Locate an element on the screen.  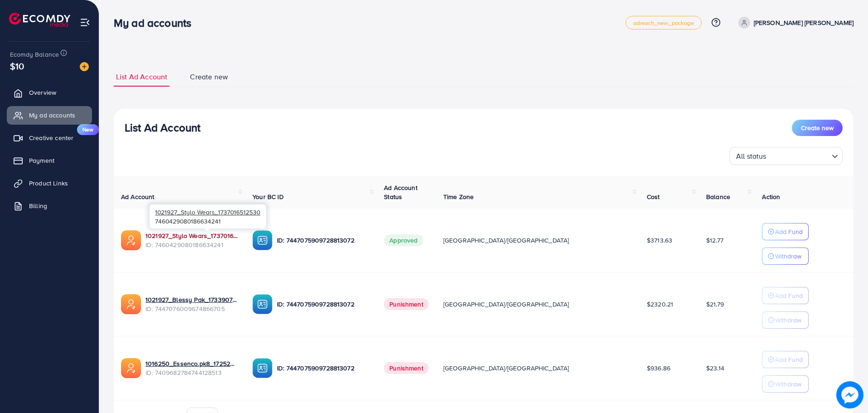
span: Time Zone is located at coordinates (458, 197).